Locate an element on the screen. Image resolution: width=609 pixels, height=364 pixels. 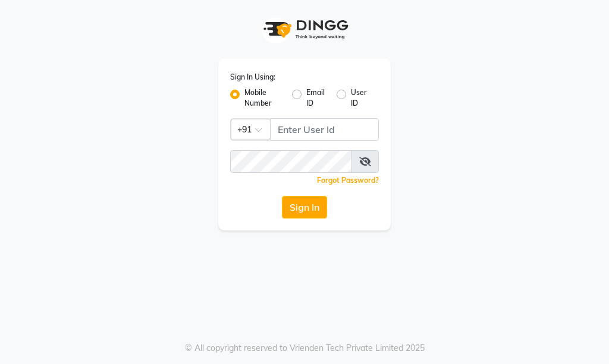
label: Sign In Using: is located at coordinates (252, 78).